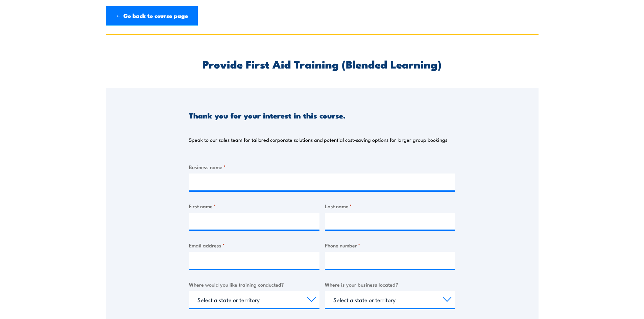 The width and height of the screenshot is (644, 319). Describe the element at coordinates (254, 245) in the screenshot. I see `label: Email address` at that location.